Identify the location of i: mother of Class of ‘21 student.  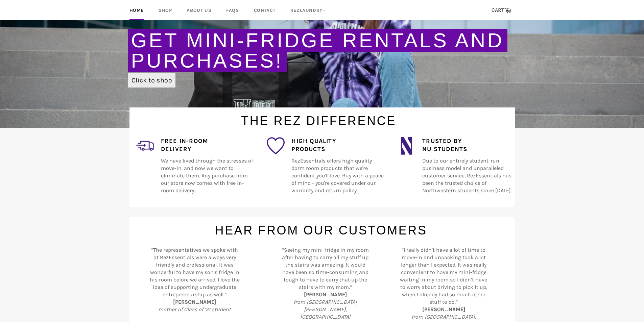
(194, 310).